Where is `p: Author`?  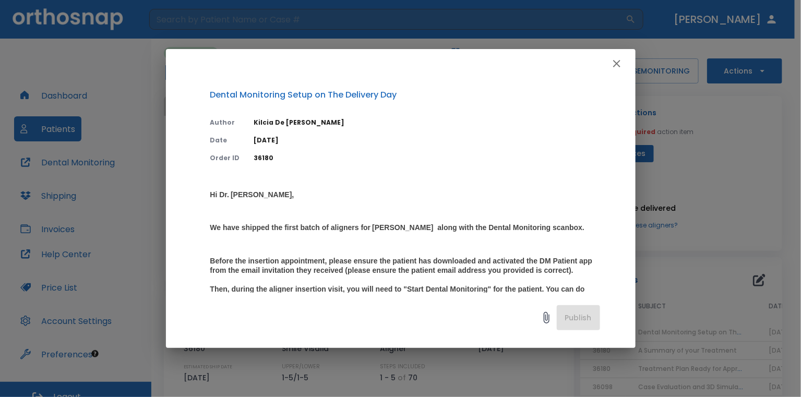
p: Author is located at coordinates (226, 123).